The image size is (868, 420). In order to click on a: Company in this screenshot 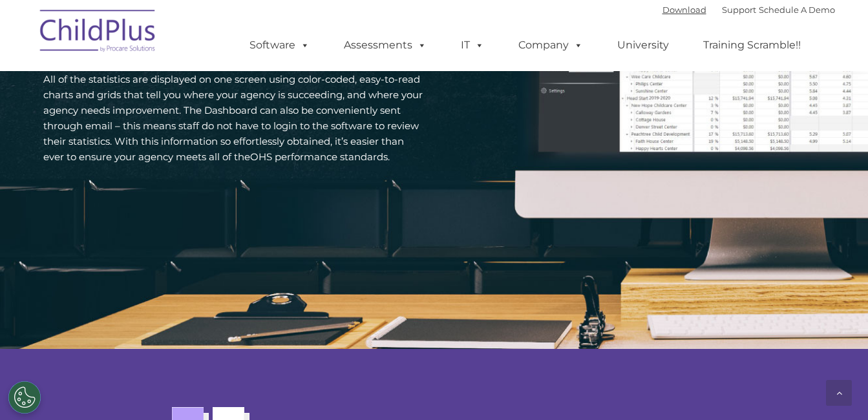, I will do `click(551, 45)`.